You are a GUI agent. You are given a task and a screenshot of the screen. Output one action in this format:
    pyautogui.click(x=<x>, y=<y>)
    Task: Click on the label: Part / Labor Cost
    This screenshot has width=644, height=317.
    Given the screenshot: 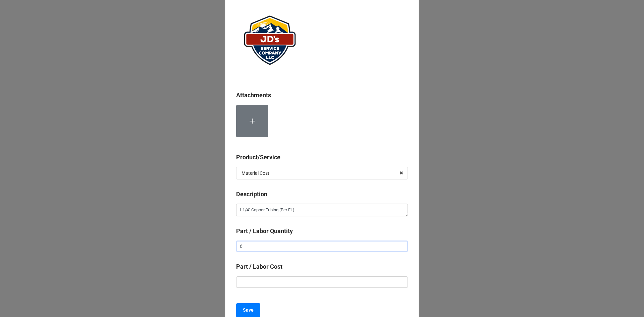 What is the action you would take?
    pyautogui.click(x=259, y=267)
    